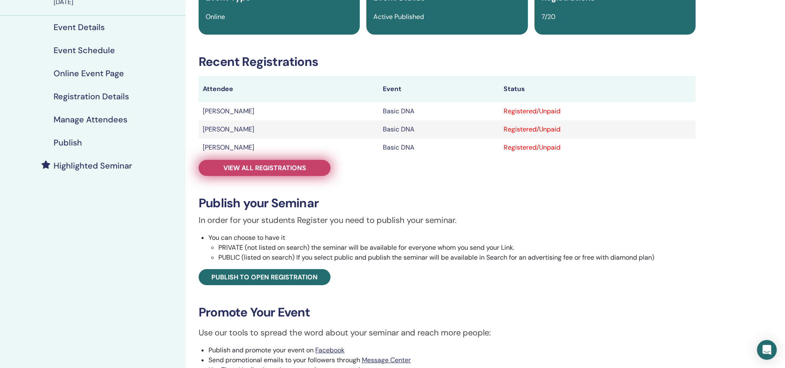 This screenshot has width=785, height=368. I want to click on span: 7/20, so click(548, 16).